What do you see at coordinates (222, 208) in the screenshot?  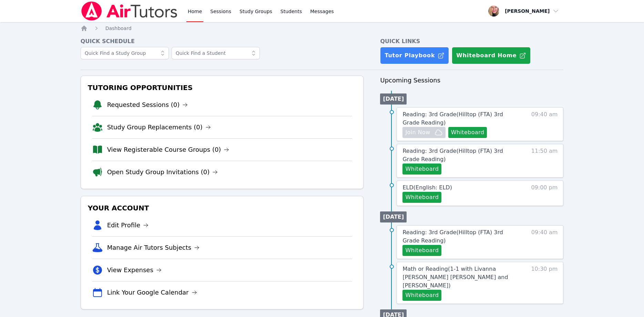 I see `h3: Your Account` at bounding box center [222, 208].